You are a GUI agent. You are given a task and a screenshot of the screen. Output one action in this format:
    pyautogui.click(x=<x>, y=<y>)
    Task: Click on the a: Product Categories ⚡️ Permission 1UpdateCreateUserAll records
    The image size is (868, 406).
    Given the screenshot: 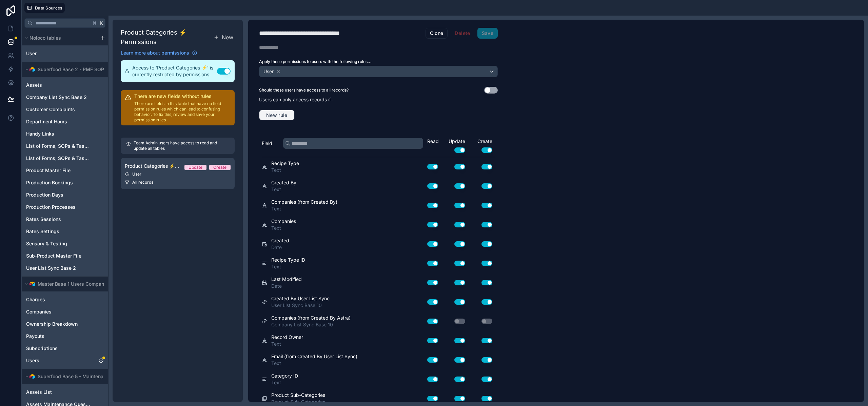 What is the action you would take?
    pyautogui.click(x=178, y=174)
    